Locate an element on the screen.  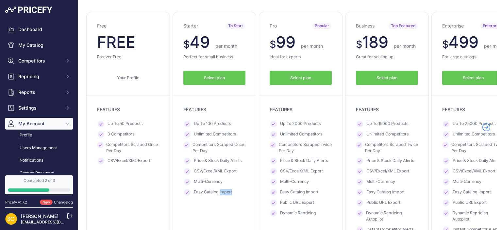
span: Dynamic Repricing is located at coordinates (298, 213).